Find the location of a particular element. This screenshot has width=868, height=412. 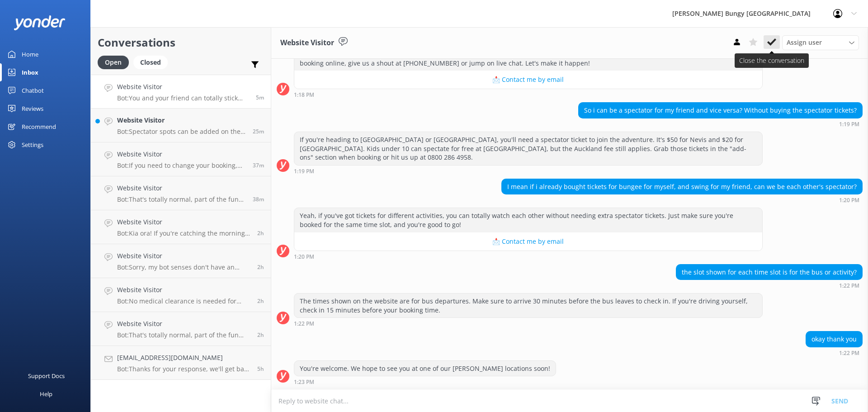

span: Sep 04 2025 12:45pm (UTC +12:00) Pacific/Auckland is located at coordinates (258, 199).